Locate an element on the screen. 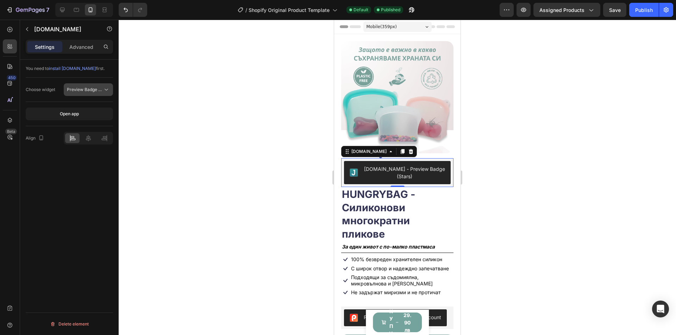 The width and height of the screenshot is (676, 335). div: КУПИ is located at coordinates (57, 303).